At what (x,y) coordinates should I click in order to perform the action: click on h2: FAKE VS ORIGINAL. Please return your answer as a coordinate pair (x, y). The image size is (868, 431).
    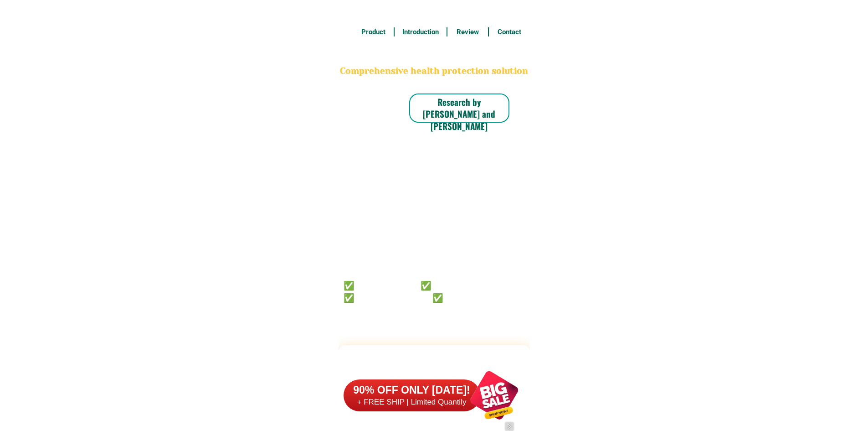
    Looking at the image, I should click on (434, 364).